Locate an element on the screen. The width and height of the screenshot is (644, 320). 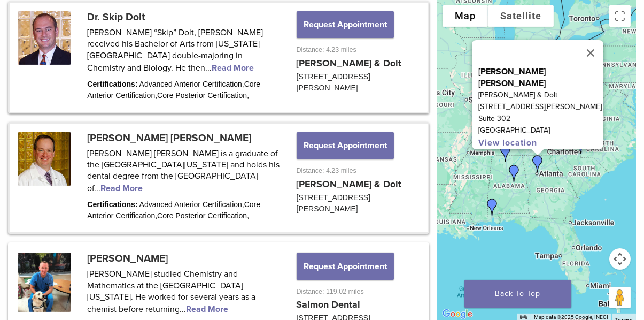
button: Map camera controls is located at coordinates (620, 259).